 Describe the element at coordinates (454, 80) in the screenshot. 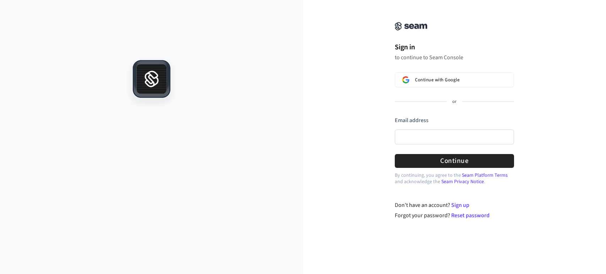

I see `button: Sign in with GoogleContinue with Google` at that location.